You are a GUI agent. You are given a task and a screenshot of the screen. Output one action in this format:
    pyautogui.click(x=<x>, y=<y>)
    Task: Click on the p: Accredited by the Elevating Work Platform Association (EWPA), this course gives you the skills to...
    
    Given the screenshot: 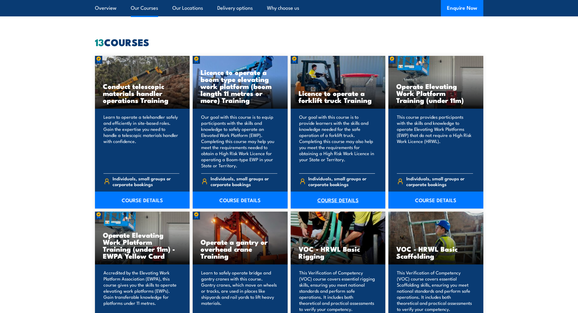 What is the action you would take?
    pyautogui.click(x=141, y=290)
    